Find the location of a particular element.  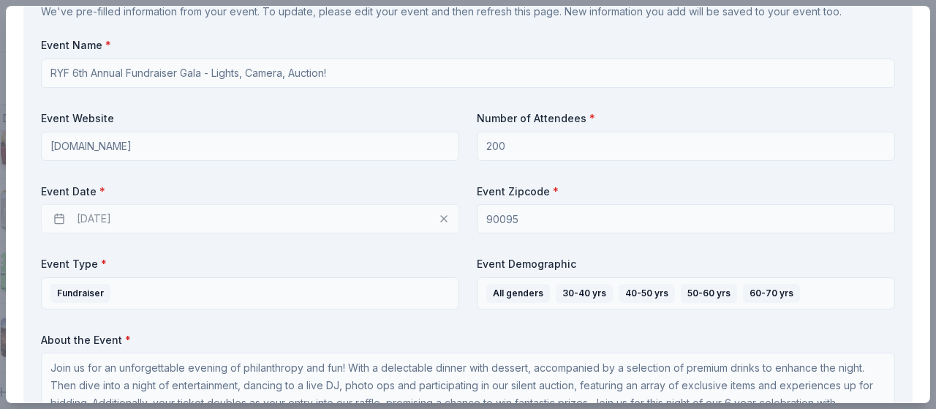

div: All genders is located at coordinates (518, 293).